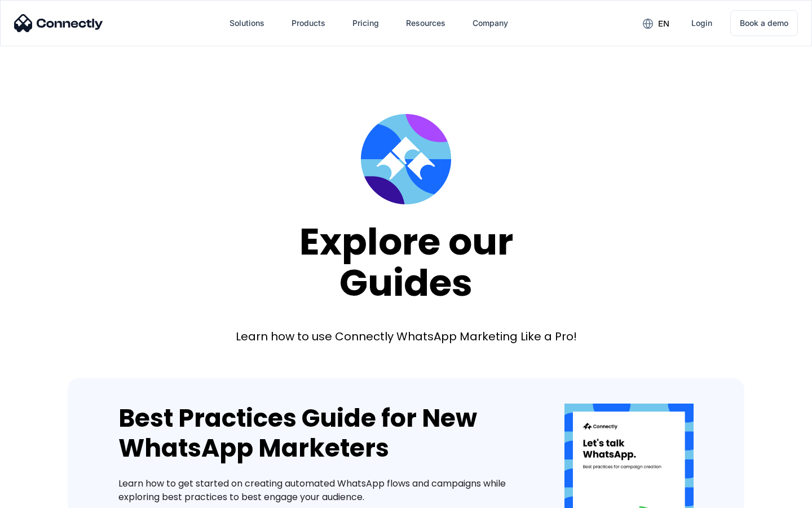 The height and width of the screenshot is (508, 812). What do you see at coordinates (406, 262) in the screenshot?
I see `div: Explore our Guides` at bounding box center [406, 262].